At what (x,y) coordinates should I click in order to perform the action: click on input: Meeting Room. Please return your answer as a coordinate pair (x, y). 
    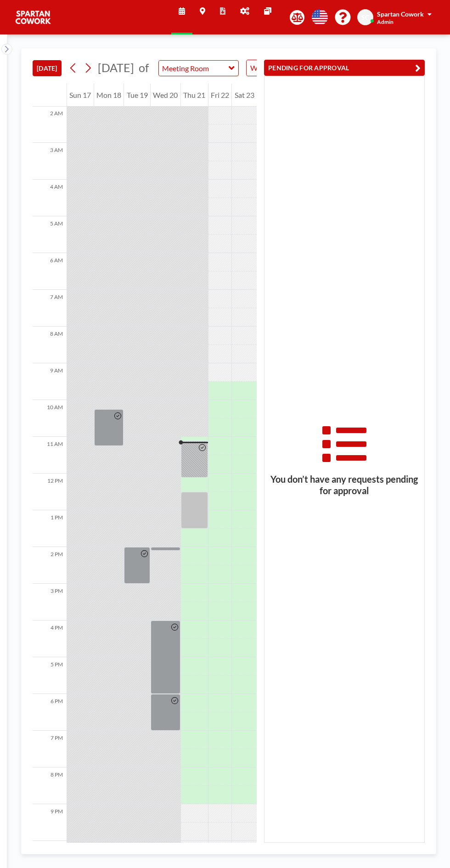
    Looking at the image, I should click on (194, 68).